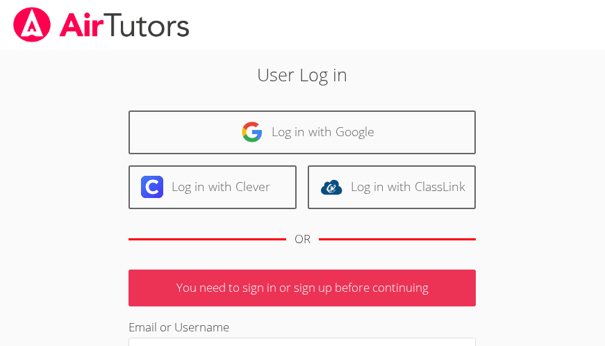 The height and width of the screenshot is (346, 605). What do you see at coordinates (392, 187) in the screenshot?
I see `a: Log in with ClassLink` at bounding box center [392, 187].